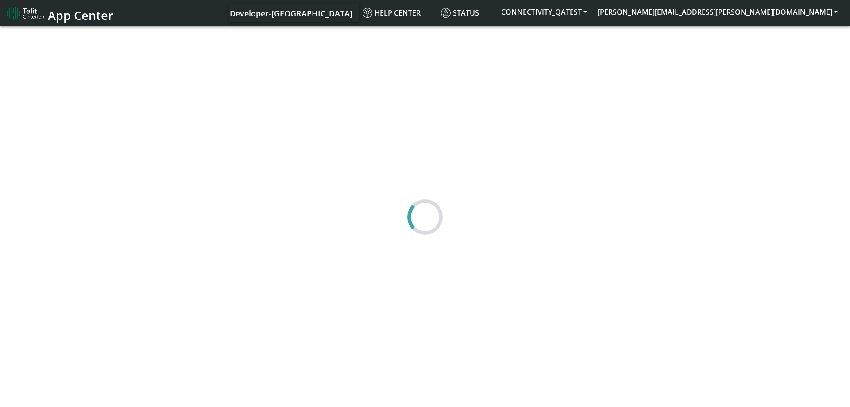 This screenshot has height=407, width=850. Describe the element at coordinates (59, 13) in the screenshot. I see `a: App Center` at that location.